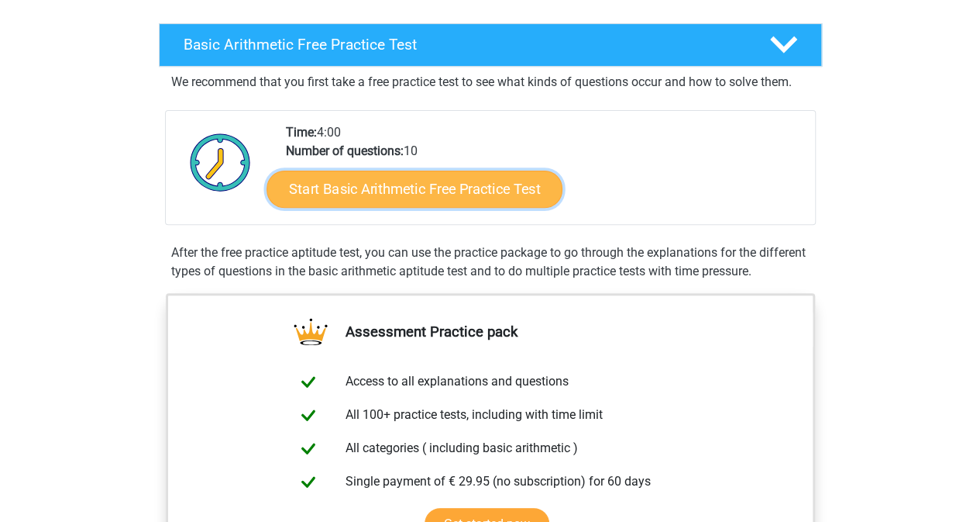 This screenshot has height=522, width=980. Describe the element at coordinates (220, 162) in the screenshot. I see `img: Clock` at that location.